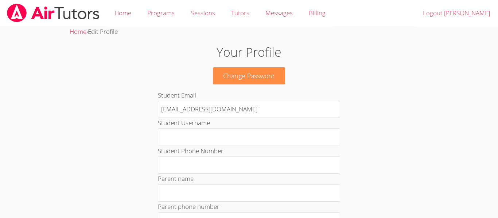  Describe the element at coordinates (103, 31) in the screenshot. I see `span: Edit Profile` at that location.